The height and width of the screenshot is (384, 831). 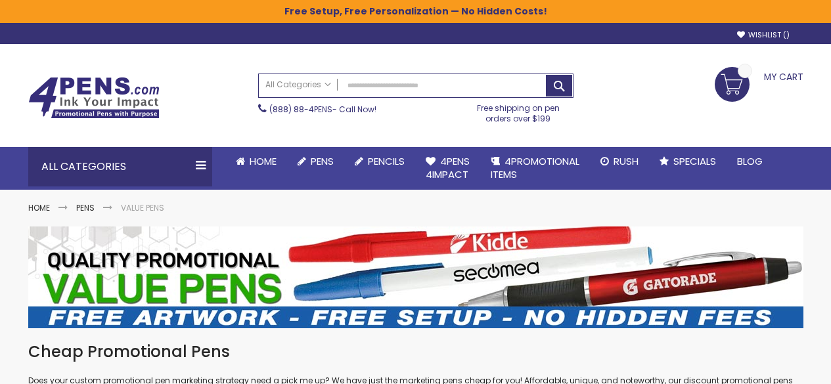 What do you see at coordinates (322, 161) in the screenshot?
I see `span: Pens` at bounding box center [322, 161].